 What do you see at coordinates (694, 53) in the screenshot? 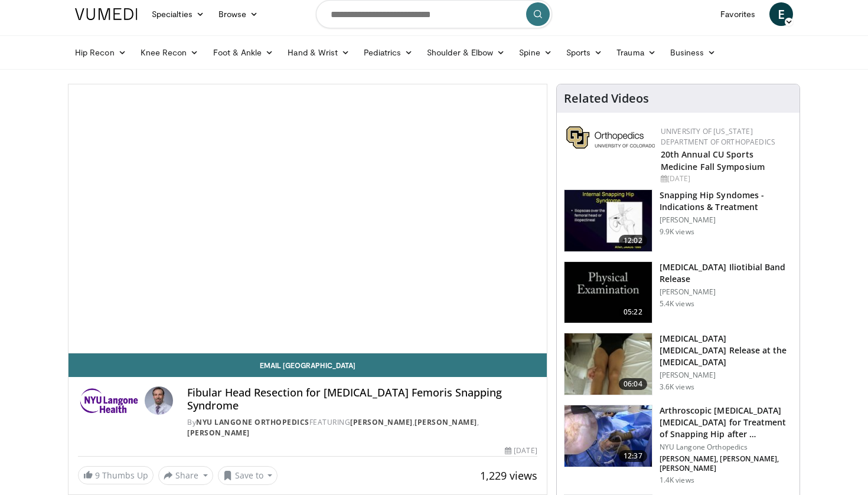
I see `a: Business` at bounding box center [694, 53].